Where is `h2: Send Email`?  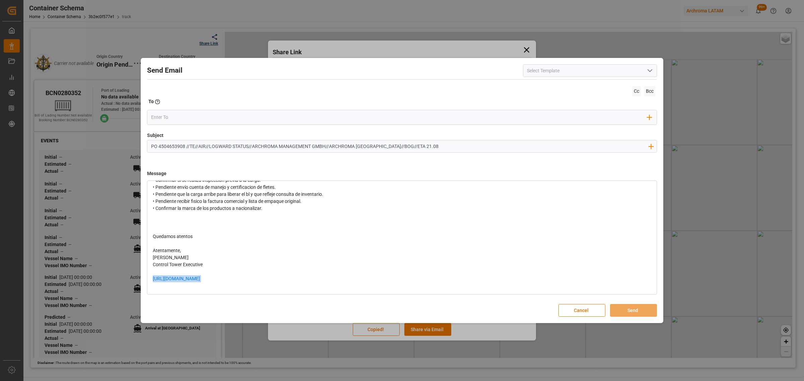
h2: Send Email is located at coordinates (165, 71).